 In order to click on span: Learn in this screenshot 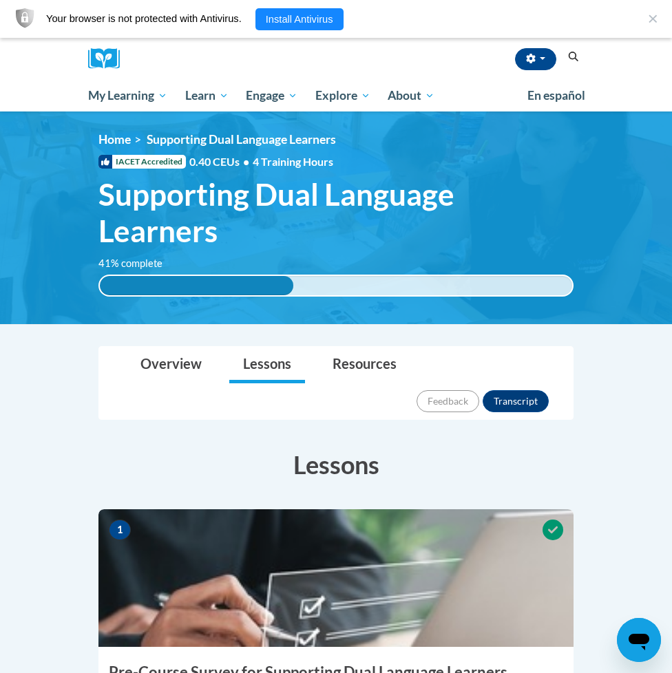, I will do `click(206, 96)`.